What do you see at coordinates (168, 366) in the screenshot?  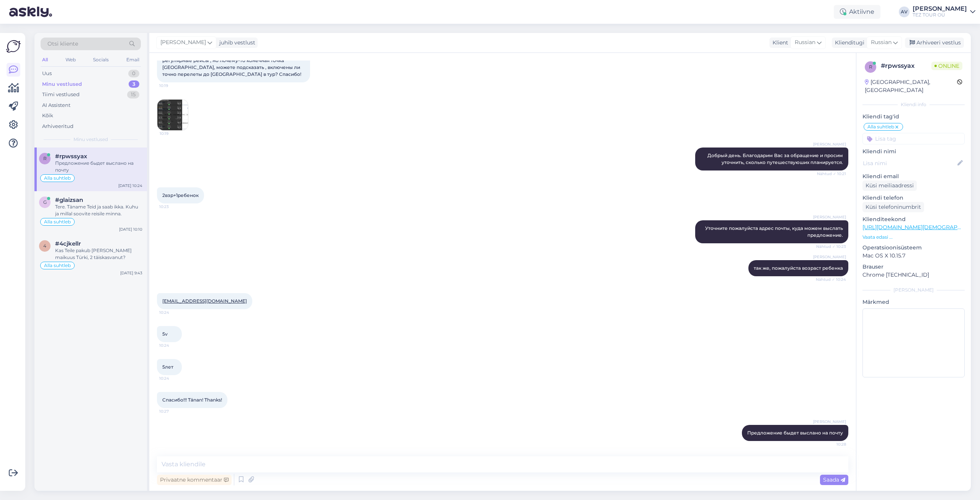 I see `span: 5лет` at bounding box center [168, 366].